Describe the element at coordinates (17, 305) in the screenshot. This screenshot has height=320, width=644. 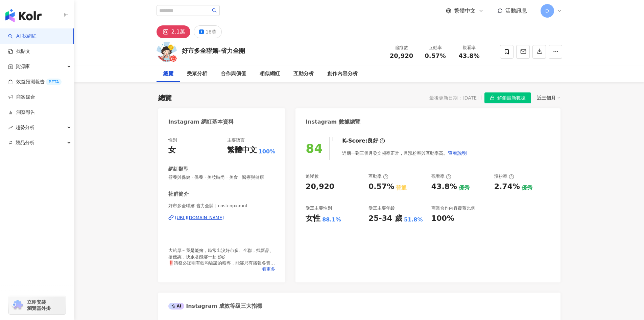
I see `img: chrome extension` at that location.